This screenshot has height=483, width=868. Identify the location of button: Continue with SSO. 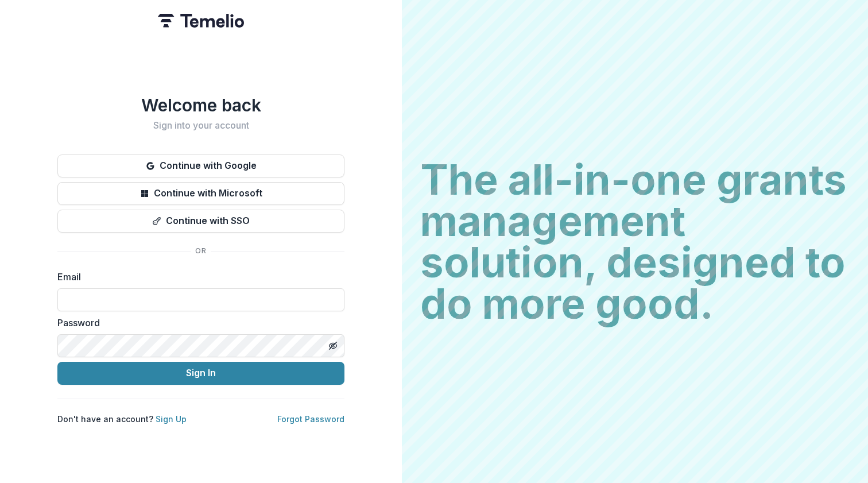
(201, 221).